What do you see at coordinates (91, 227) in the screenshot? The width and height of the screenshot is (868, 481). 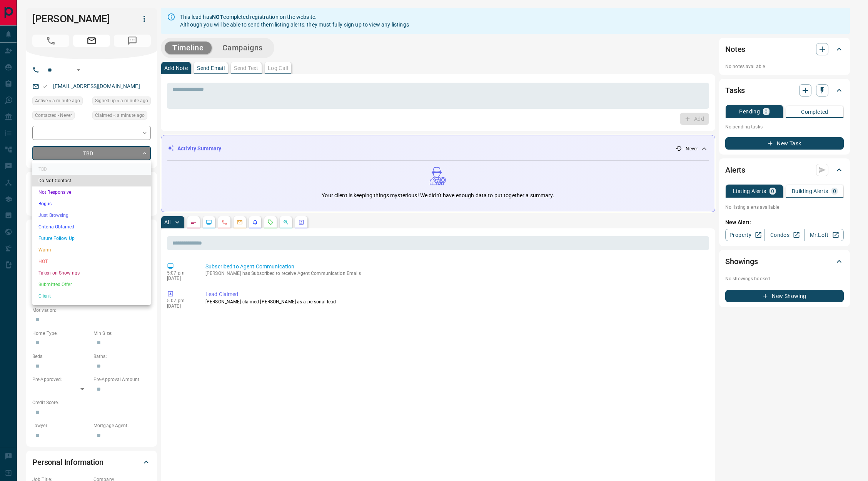 I see `li: Criteria Obtained` at bounding box center [91, 227].